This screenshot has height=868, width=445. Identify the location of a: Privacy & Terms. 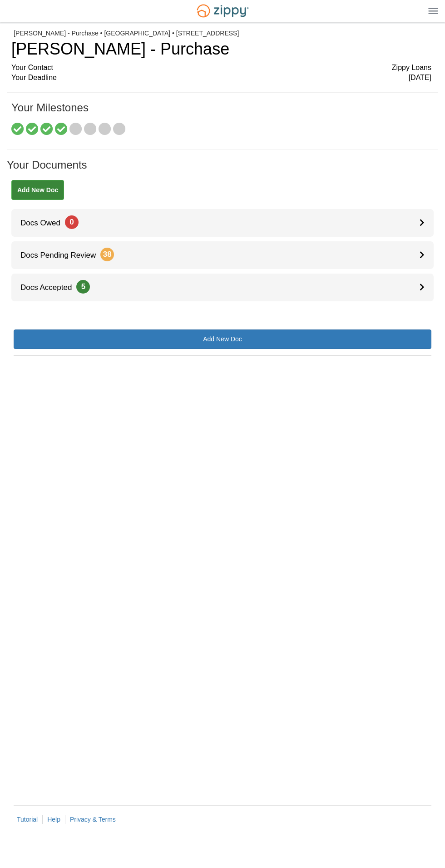
(92, 819).